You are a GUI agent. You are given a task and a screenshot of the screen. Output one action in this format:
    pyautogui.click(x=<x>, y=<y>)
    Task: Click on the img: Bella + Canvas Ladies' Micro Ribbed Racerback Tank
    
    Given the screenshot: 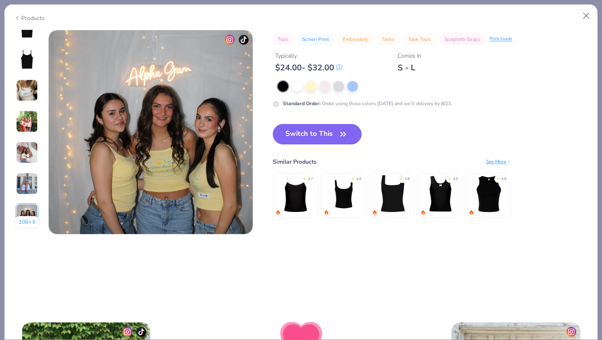 What is the action you would take?
    pyautogui.click(x=488, y=194)
    